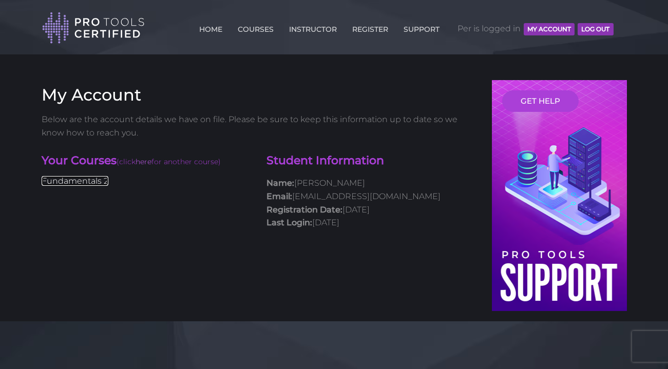 The width and height of the screenshot is (668, 369). I want to click on strong: Last Login:, so click(289, 222).